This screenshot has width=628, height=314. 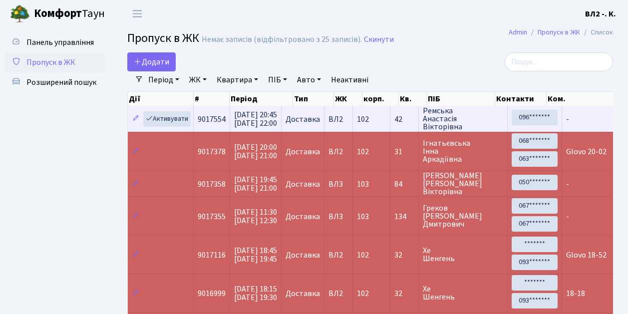 I want to click on span: 18-18, so click(x=575, y=293).